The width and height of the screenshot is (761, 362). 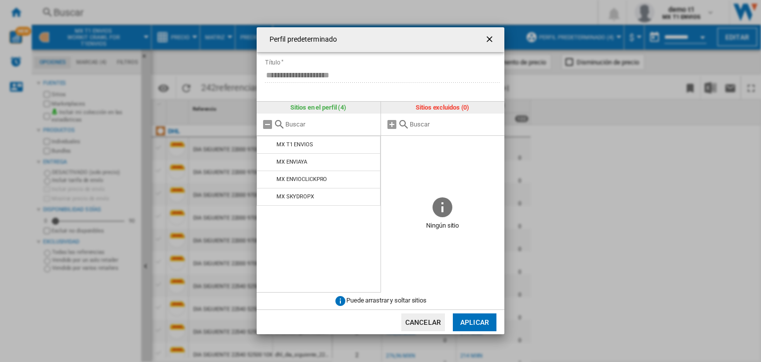 What do you see at coordinates (491, 40) in the screenshot?
I see `button: getI18NText('BUTTONS.CLOSE_DIALOG')` at bounding box center [491, 40].